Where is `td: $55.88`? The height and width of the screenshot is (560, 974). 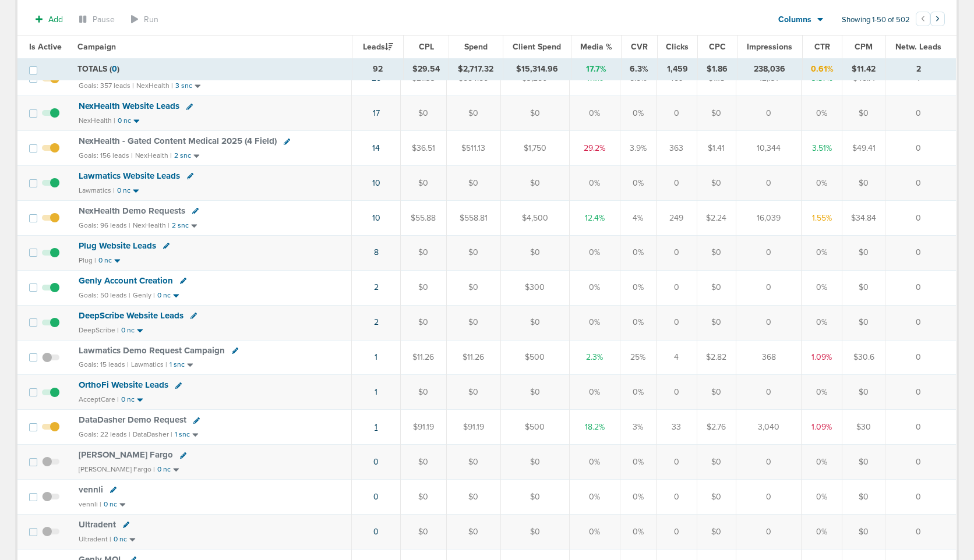 td: $55.88 is located at coordinates (424, 218).